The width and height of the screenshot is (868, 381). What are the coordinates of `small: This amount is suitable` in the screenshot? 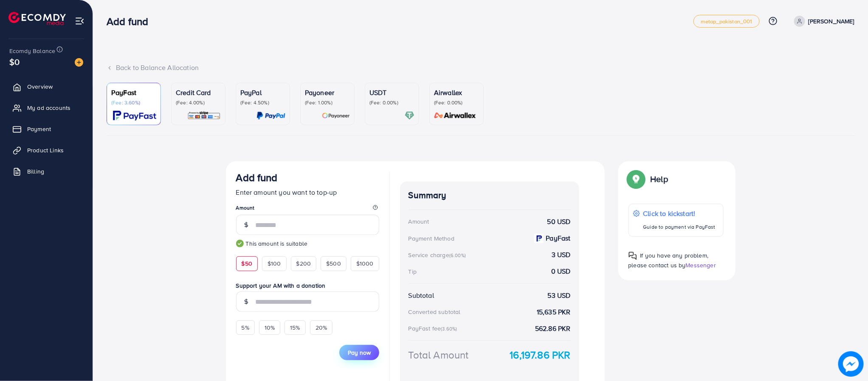 It's located at (307, 244).